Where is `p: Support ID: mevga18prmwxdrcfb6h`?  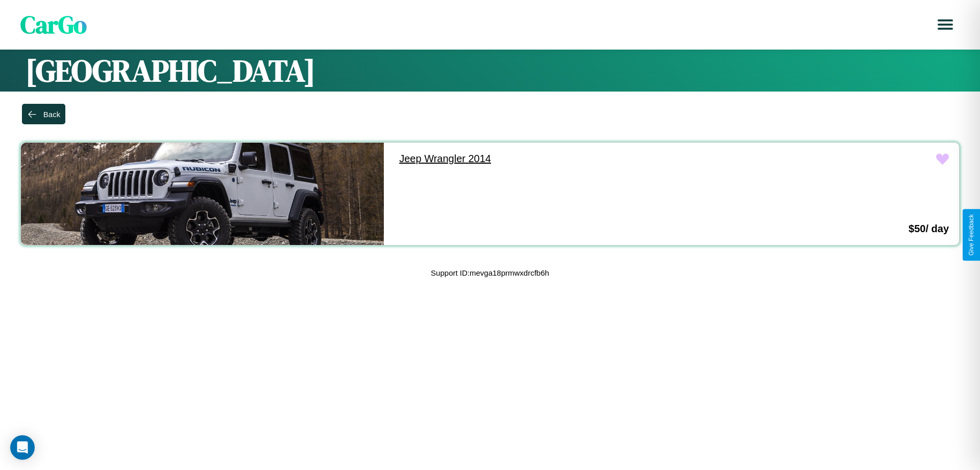
p: Support ID: mevga18prmwxdrcfb6h is located at coordinates (490, 273).